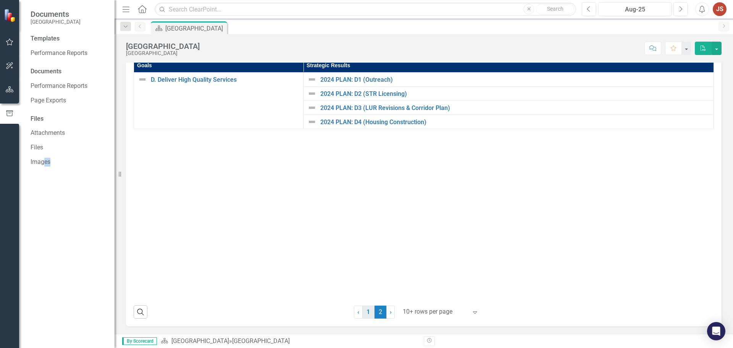 This screenshot has height=348, width=733. Describe the element at coordinates (69, 100) in the screenshot. I see `a: Page Exports` at that location.